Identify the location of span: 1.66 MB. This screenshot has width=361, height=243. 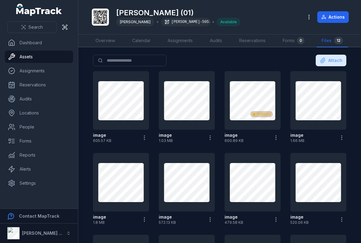
(312, 141).